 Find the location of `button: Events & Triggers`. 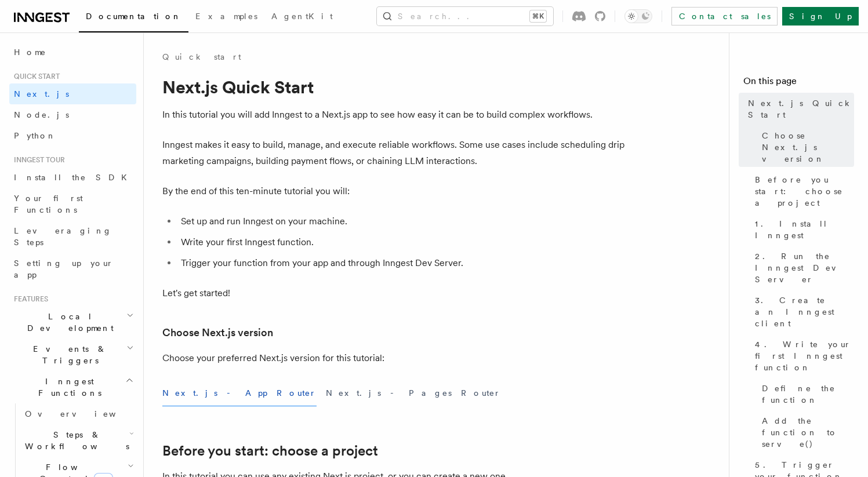

button: Events & Triggers is located at coordinates (73, 355).